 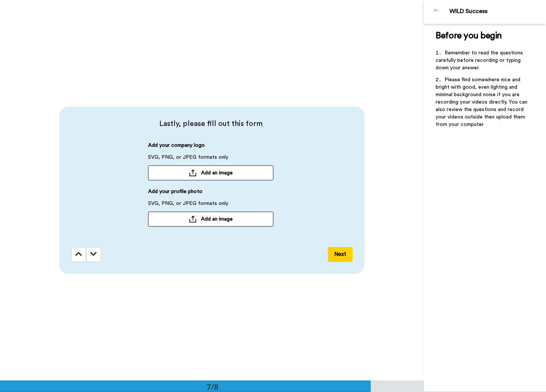 What do you see at coordinates (468, 36) in the screenshot?
I see `span: Before you begin` at bounding box center [468, 36].